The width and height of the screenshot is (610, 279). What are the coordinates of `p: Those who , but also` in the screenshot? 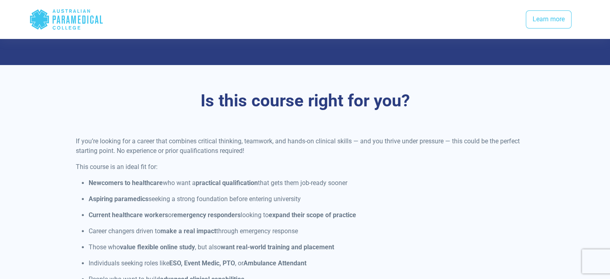 It's located at (311, 247).